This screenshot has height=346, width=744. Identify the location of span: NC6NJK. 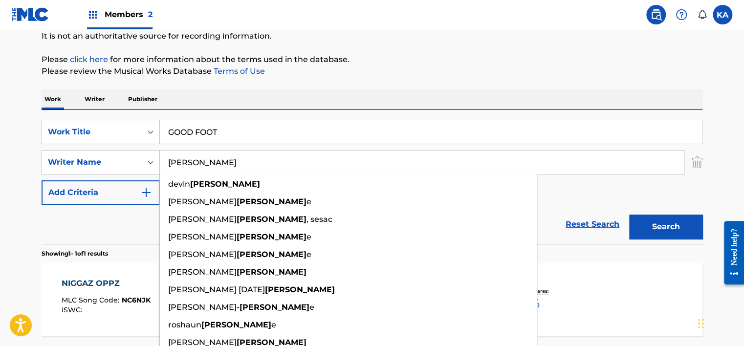
(136, 300).